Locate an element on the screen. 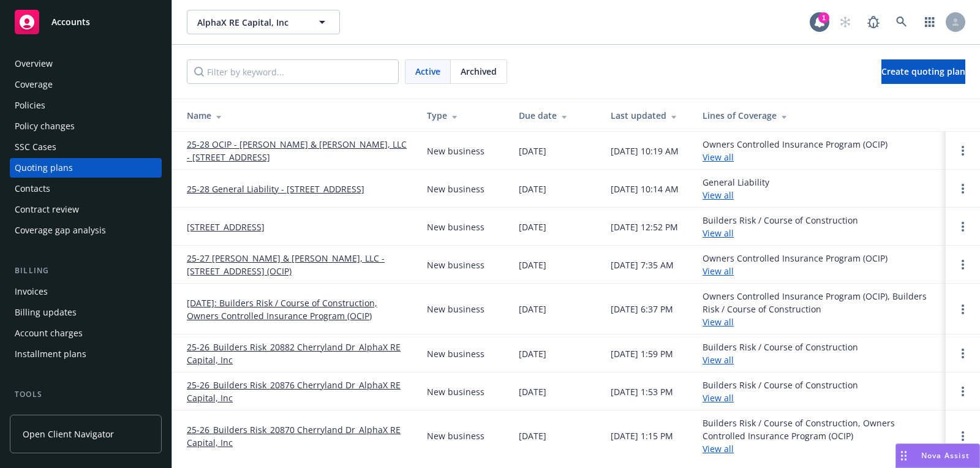 This screenshot has width=980, height=468. div: Last updated is located at coordinates (647, 115).